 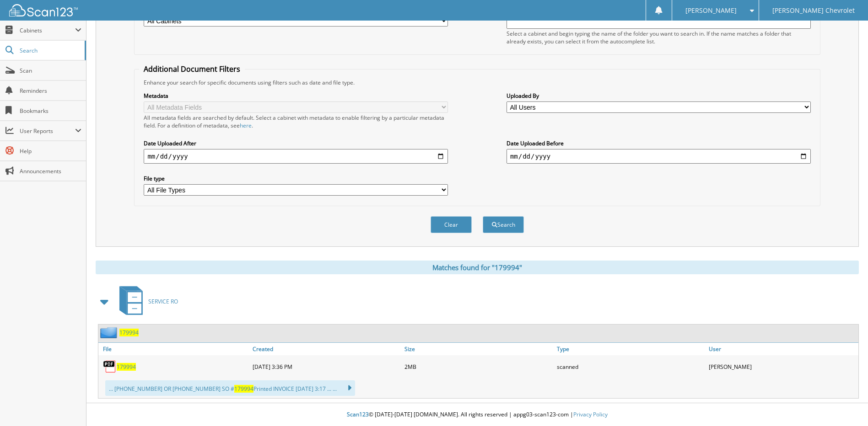 What do you see at coordinates (477, 82) in the screenshot?
I see `div: Enhance your search for specific documents using filters such as date and file type.` at bounding box center [477, 82].